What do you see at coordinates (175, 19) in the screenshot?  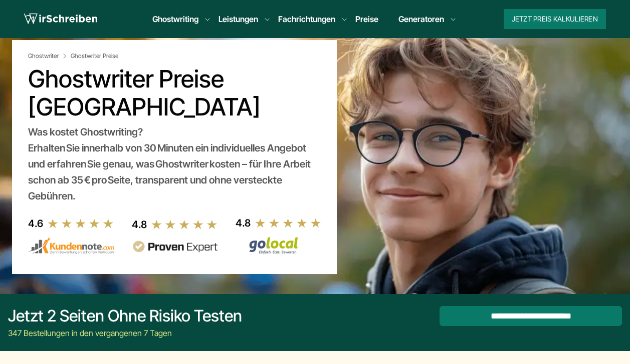 I see `a: Ghostwriting` at bounding box center [175, 19].